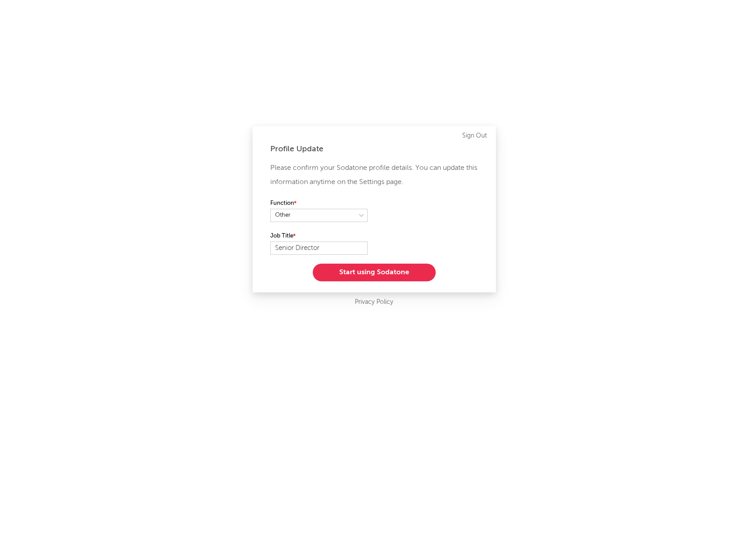  Describe the element at coordinates (319, 236) in the screenshot. I see `label: Job Title` at that location.